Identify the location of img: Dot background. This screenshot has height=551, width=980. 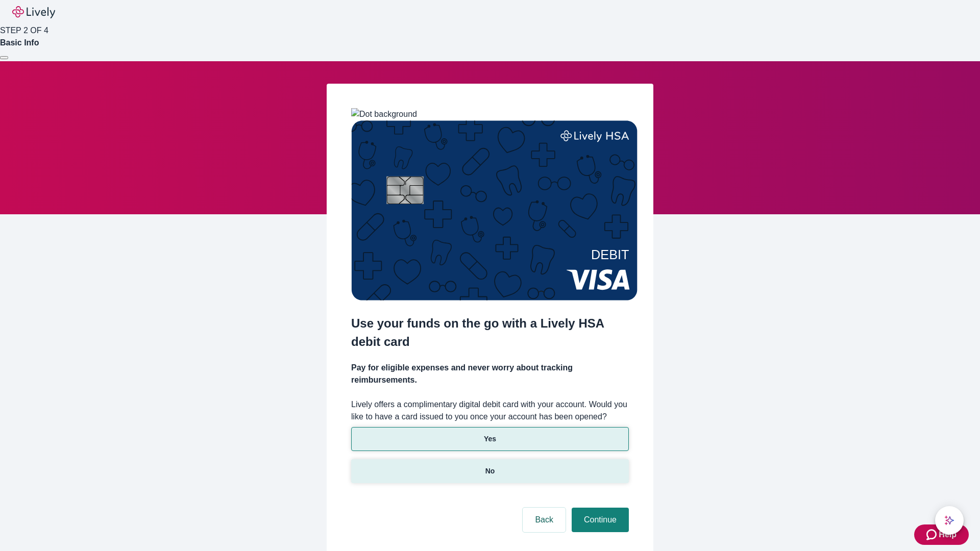
(384, 114).